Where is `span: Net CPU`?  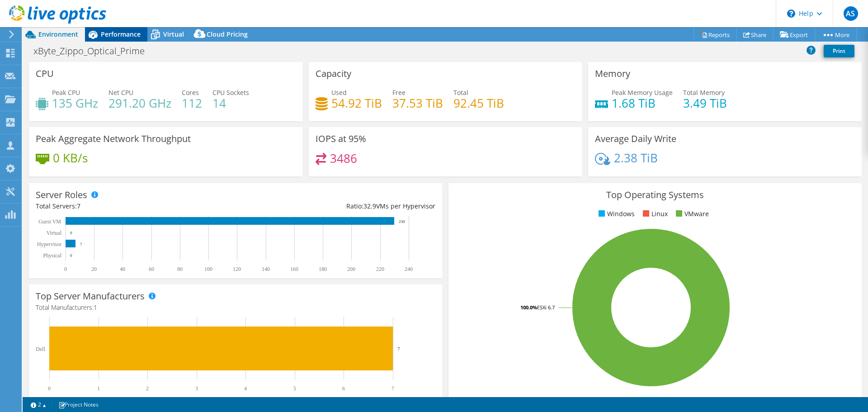
span: Net CPU is located at coordinates (121, 92).